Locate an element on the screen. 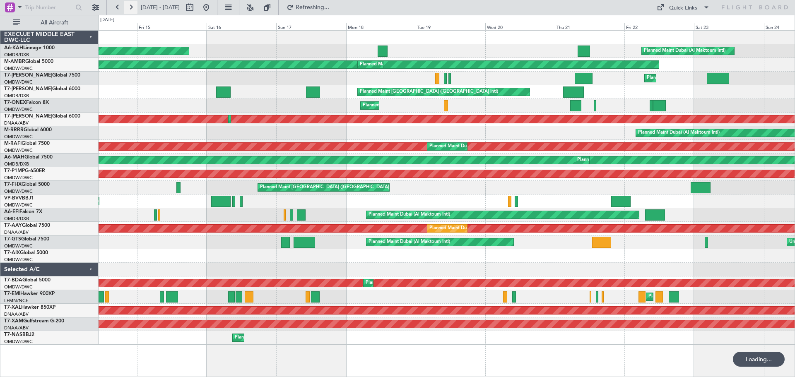  a: T7-AAYGlobal 7500 is located at coordinates (27, 226).